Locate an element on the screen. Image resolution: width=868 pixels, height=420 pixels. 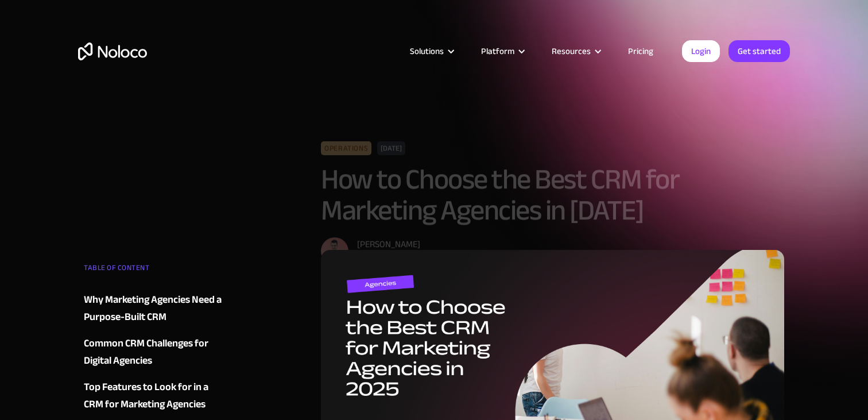
div: Why Marketing Agencies Need a Purpose-Built CRM is located at coordinates (153, 309).